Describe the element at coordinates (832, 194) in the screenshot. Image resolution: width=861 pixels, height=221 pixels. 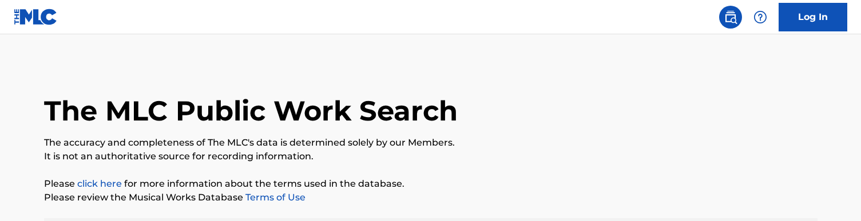
I see `div: Chat Widget` at that location.